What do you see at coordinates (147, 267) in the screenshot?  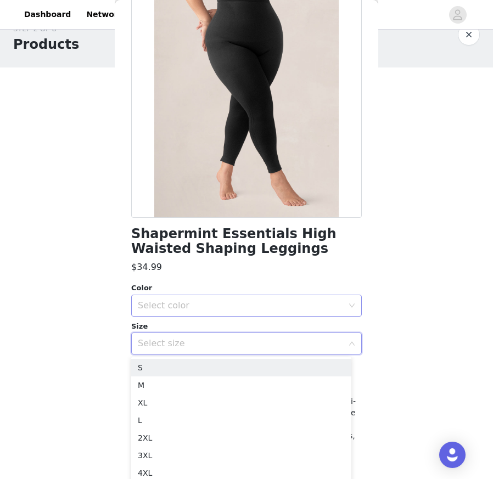 I see `h3: $34.99` at bounding box center [147, 267].